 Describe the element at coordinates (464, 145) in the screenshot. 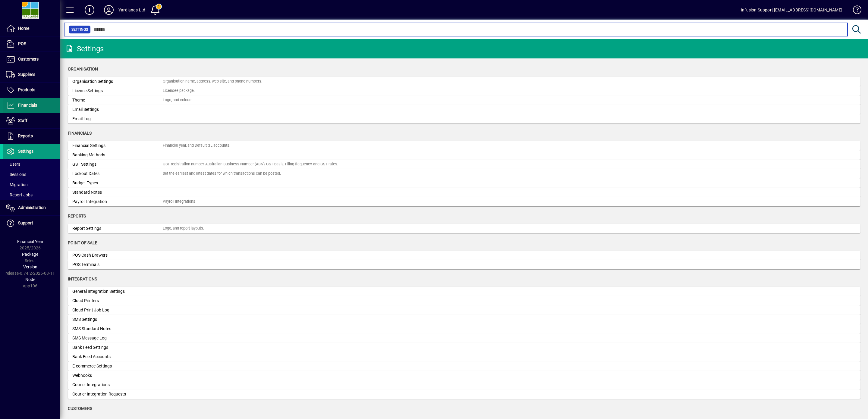

I see `a: Financial SettingsFinancial year, and Default GL accounts.` at that location.